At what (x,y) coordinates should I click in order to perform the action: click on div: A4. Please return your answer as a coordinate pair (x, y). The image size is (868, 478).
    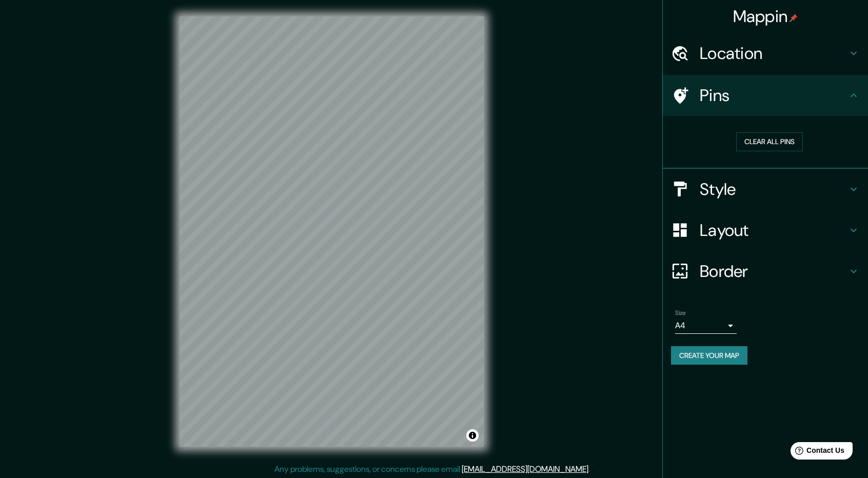
    Looking at the image, I should click on (706, 326).